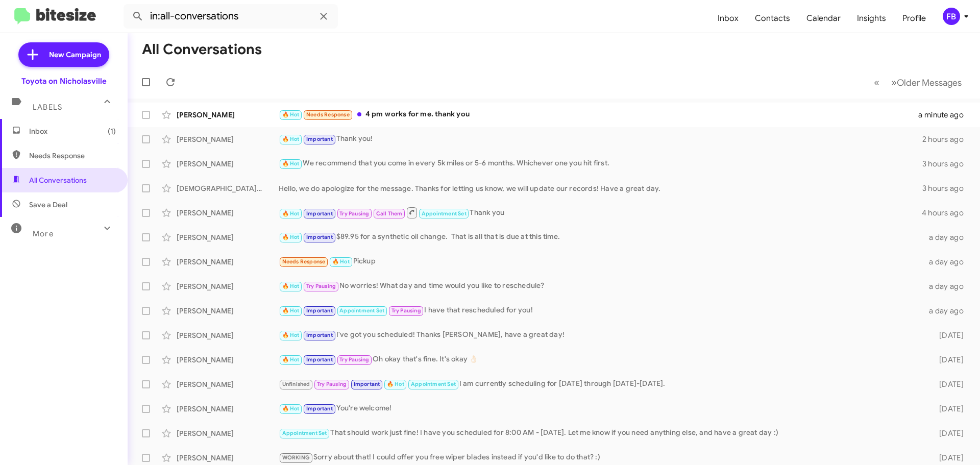 The width and height of the screenshot is (980, 465). What do you see at coordinates (773, 18) in the screenshot?
I see `span: Contacts` at bounding box center [773, 18].